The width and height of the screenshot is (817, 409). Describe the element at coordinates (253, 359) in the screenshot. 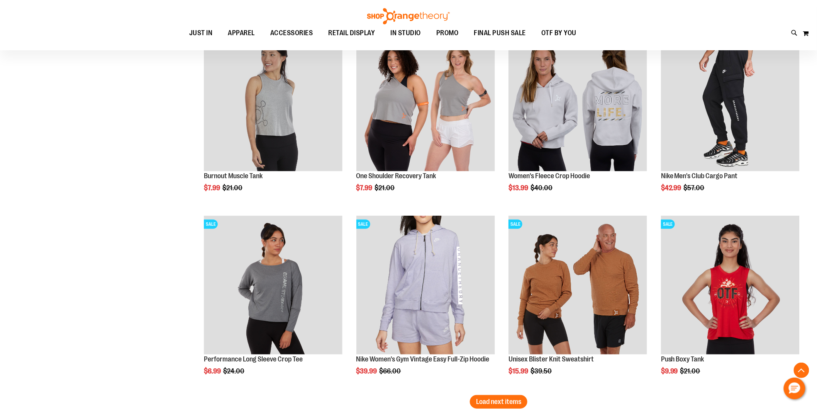

I see `a: Performance Long Sleeve Crop Tee` at that location.